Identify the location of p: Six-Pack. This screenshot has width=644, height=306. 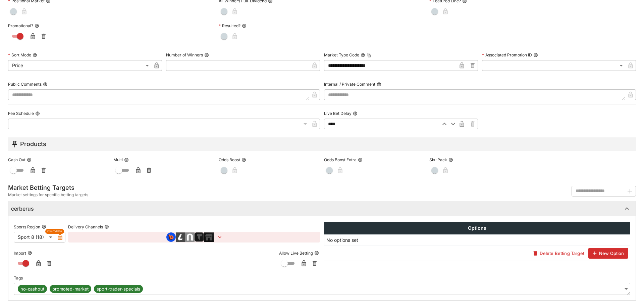
(438, 160).